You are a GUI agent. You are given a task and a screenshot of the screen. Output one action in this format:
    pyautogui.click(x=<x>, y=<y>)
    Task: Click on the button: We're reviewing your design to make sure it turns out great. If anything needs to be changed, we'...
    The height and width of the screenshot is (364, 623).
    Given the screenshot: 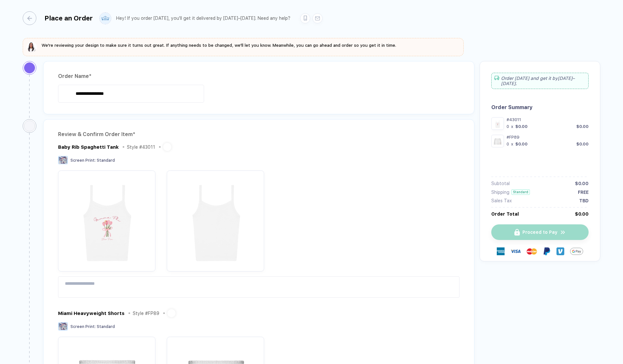 What is the action you would take?
    pyautogui.click(x=211, y=47)
    